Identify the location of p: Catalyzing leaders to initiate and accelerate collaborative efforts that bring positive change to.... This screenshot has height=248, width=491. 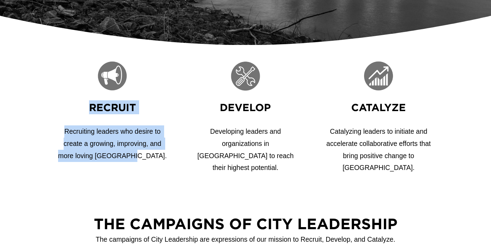
(378, 150).